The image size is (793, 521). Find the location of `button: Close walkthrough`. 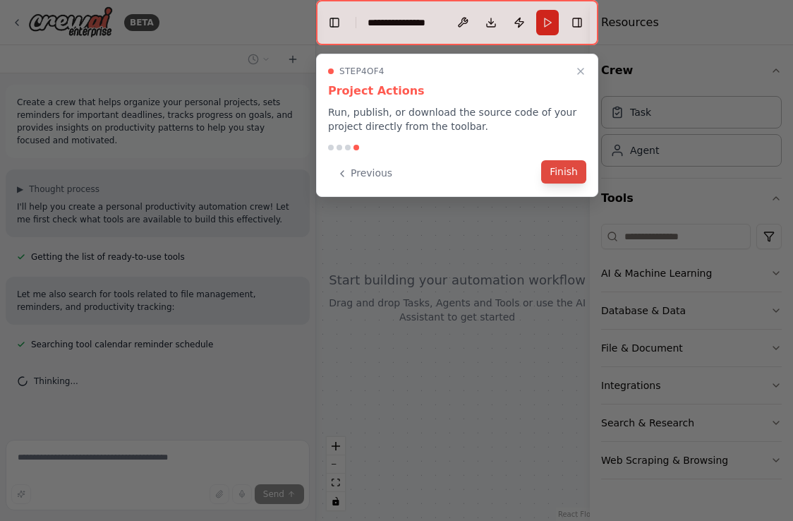

button: Close walkthrough is located at coordinates (581, 71).